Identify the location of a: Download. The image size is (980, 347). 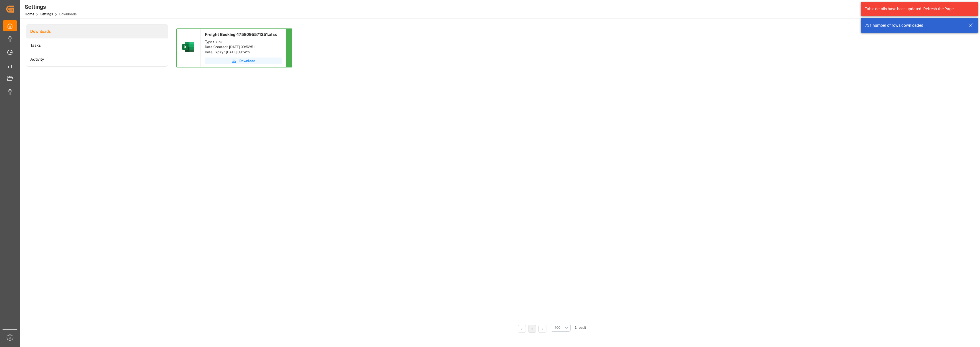
(243, 61).